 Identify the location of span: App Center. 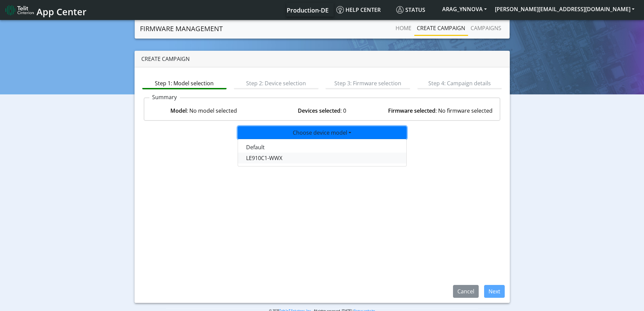
(62, 12).